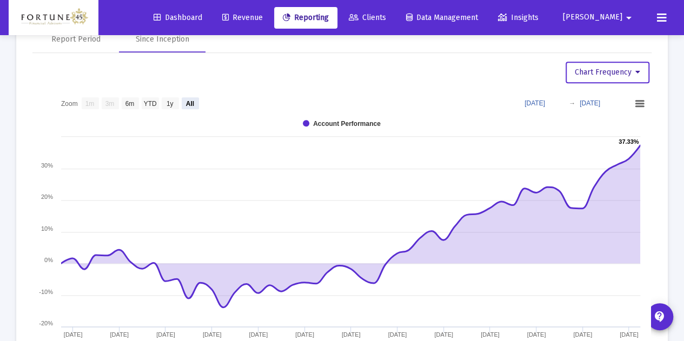  What do you see at coordinates (660, 317) in the screenshot?
I see `mat-icon: contact_support` at bounding box center [660, 317].